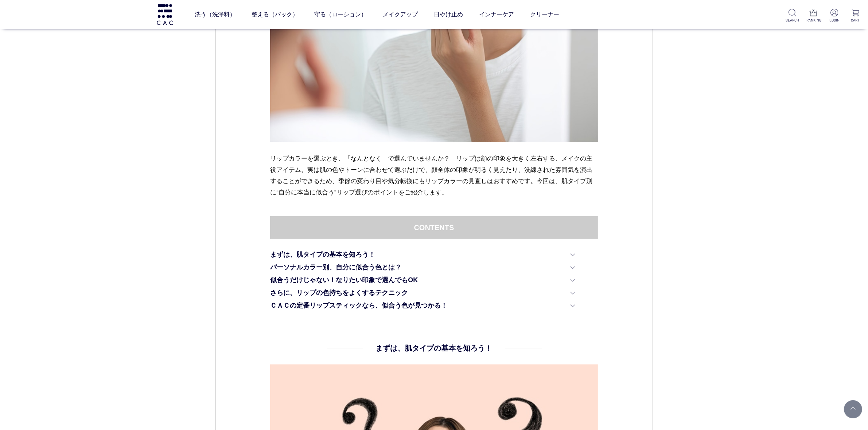  I want to click on p: RANKING, so click(813, 20).